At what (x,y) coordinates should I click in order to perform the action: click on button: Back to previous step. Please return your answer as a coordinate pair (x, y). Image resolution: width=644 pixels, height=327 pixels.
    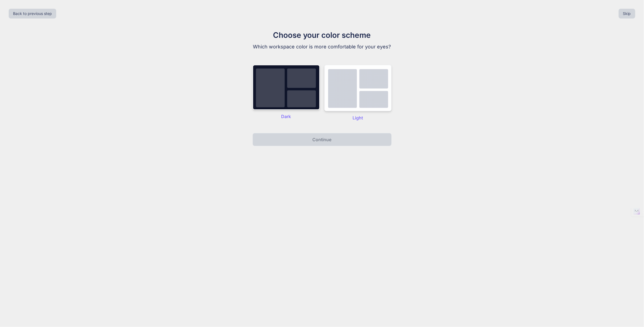
    Looking at the image, I should click on (32, 14).